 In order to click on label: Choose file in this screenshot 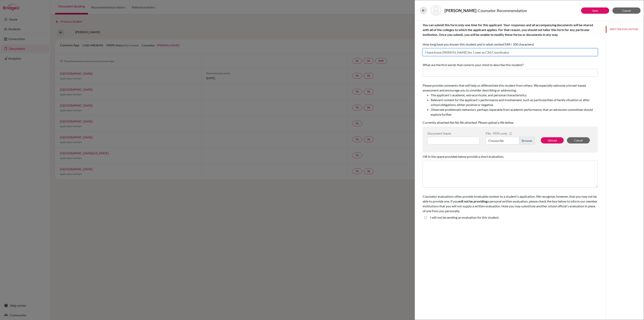, I will do `click(510, 141)`.